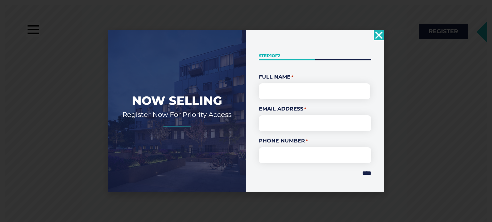 The width and height of the screenshot is (492, 222). I want to click on h2: Register Now For Priority Access, so click(177, 115).